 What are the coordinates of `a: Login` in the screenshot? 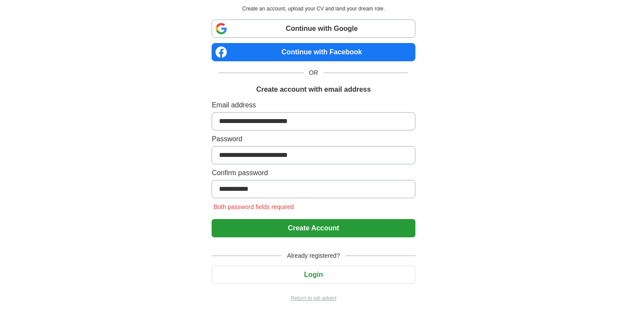 It's located at (313, 275).